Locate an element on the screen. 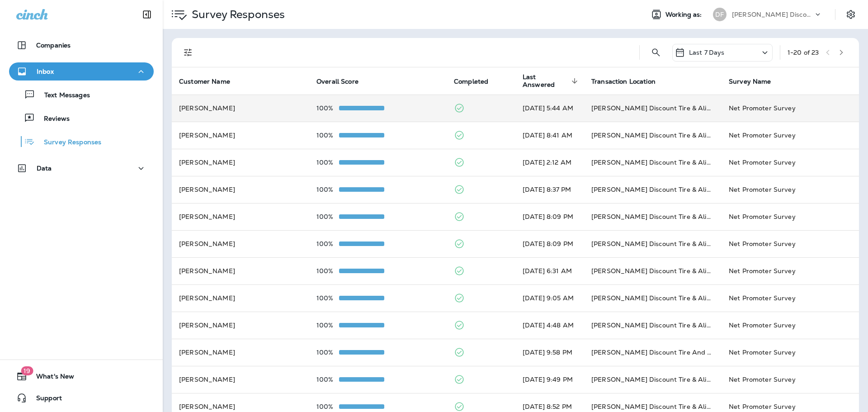  button: Search Survey Responses is located at coordinates (656, 53).